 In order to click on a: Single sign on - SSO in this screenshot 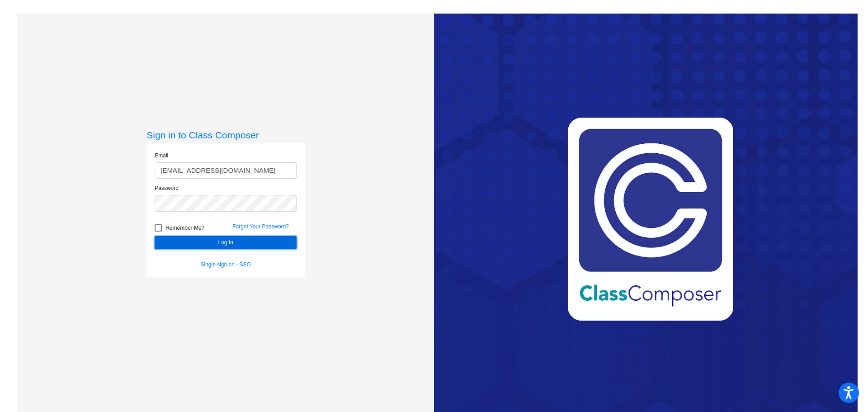, I will do `click(226, 265)`.